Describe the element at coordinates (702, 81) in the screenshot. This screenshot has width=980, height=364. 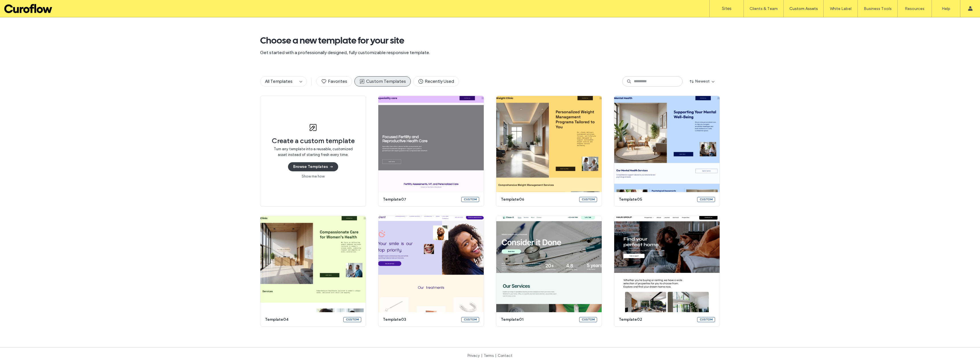
I see `button: Newest` at that location.